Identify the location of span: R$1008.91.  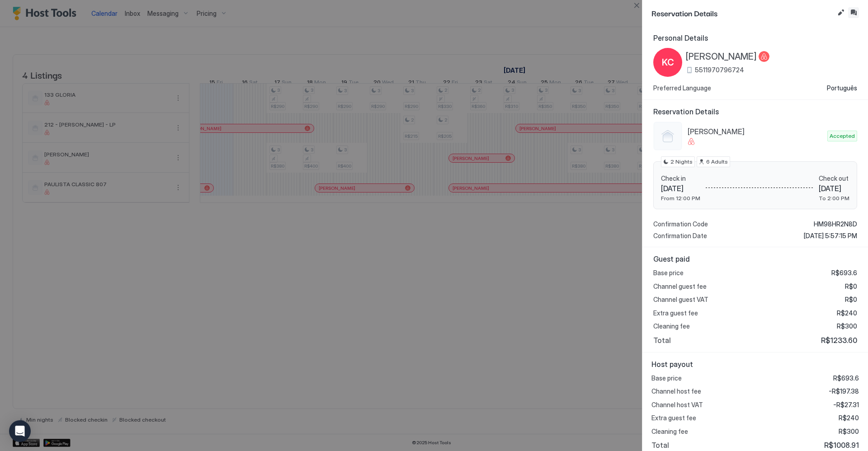
(842, 445).